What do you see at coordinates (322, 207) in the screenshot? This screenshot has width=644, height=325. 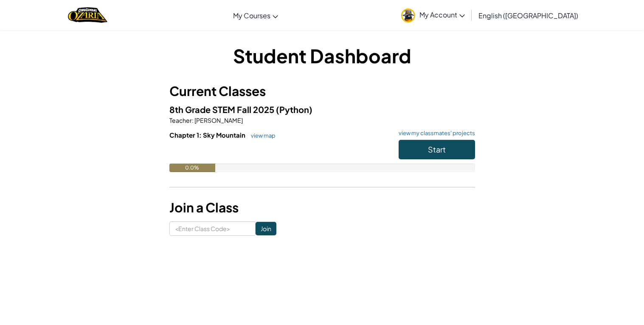 I see `h3: Join a Class` at bounding box center [322, 207].